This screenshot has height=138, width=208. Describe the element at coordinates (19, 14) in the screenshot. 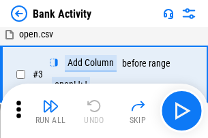

I see `img: Back` at that location.